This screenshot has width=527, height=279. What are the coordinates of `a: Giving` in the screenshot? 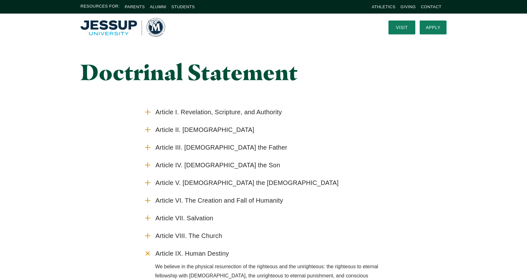 It's located at (408, 7).